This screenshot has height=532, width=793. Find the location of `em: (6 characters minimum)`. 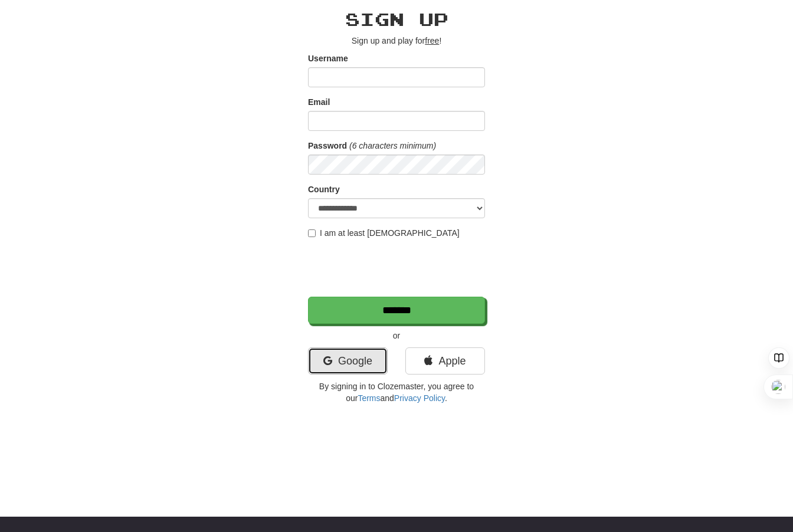

em: (6 characters minimum) is located at coordinates (392, 146).